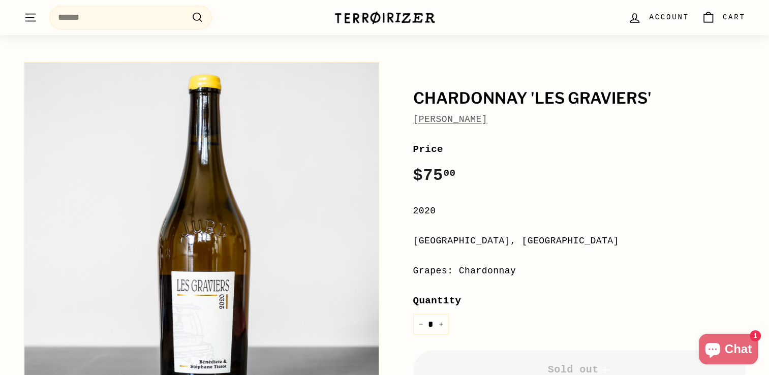 This screenshot has height=375, width=769. Describe the element at coordinates (435, 175) in the screenshot. I see `span: $75` at that location.